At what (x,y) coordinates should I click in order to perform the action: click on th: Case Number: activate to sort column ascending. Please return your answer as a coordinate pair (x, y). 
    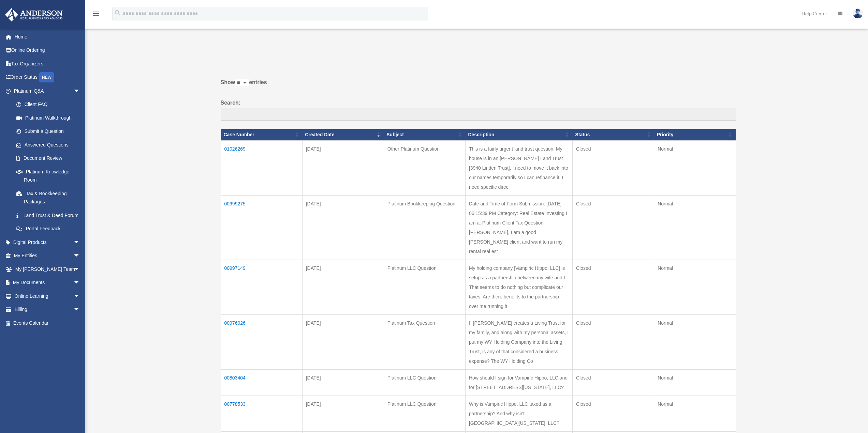
    Looking at the image, I should click on (262, 135).